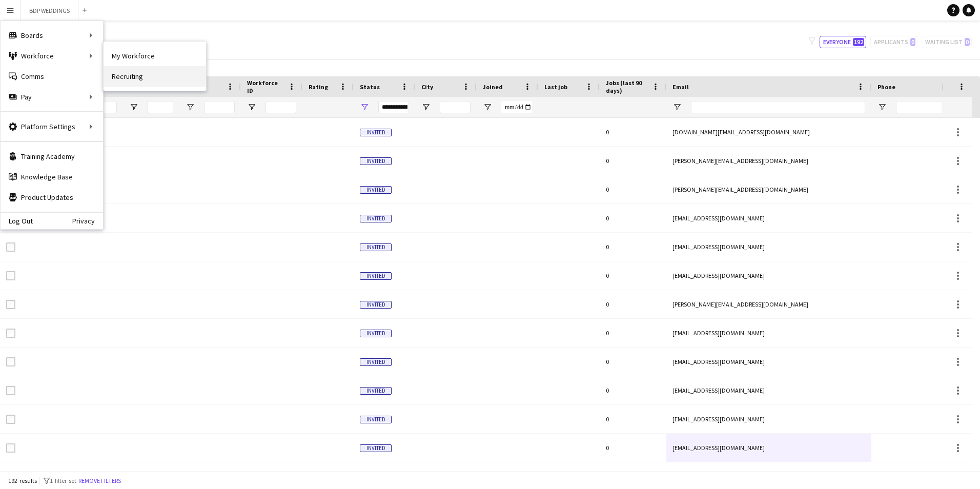 Image resolution: width=980 pixels, height=489 pixels. Describe the element at coordinates (455, 107) in the screenshot. I see `input: City Filter Input` at that location.